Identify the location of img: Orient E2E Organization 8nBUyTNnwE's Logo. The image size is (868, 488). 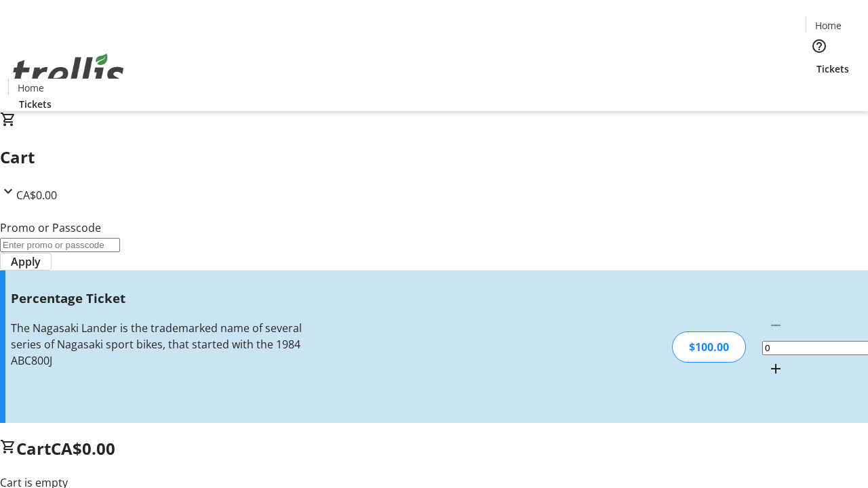
(69, 73).